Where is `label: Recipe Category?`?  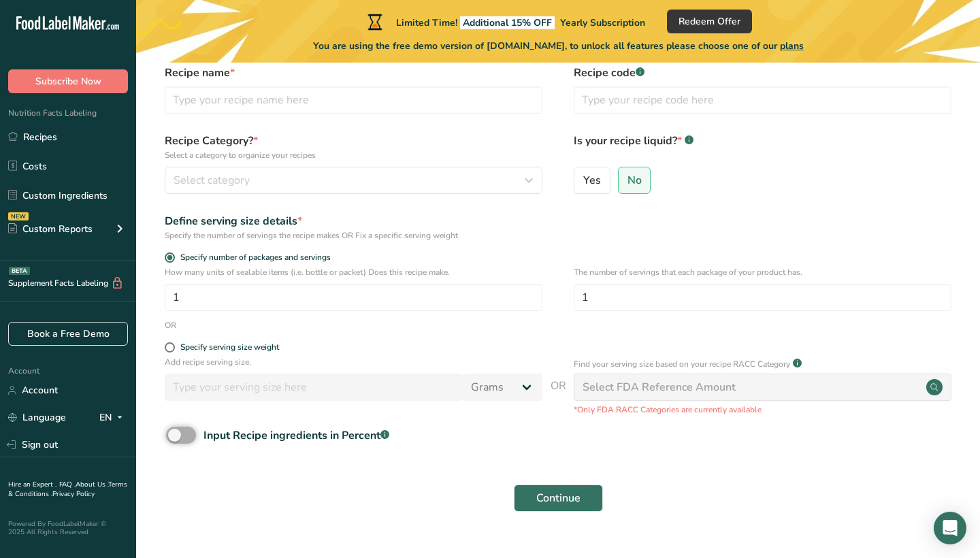
label: Recipe Category? is located at coordinates (353, 147).